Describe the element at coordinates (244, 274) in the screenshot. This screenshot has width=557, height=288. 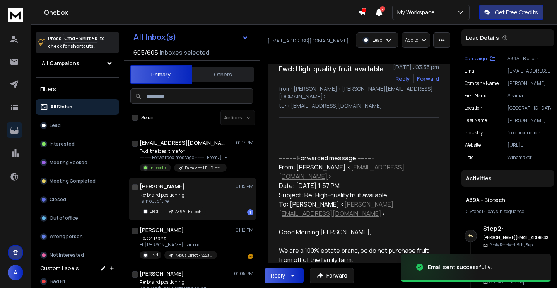
I see `p: 01:05 PM` at that location.